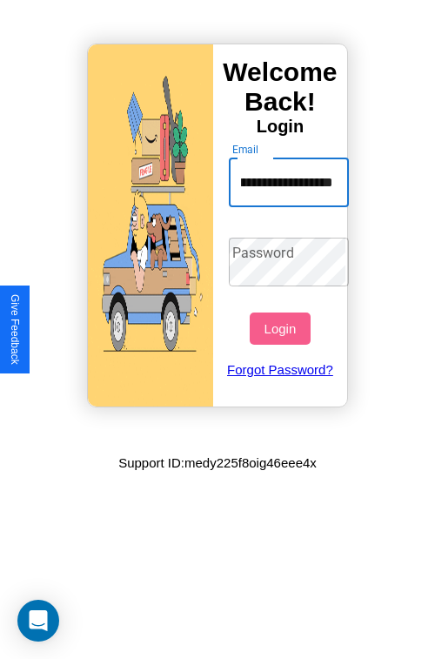  What do you see at coordinates (218, 462) in the screenshot?
I see `p: Support ID: medy225f8oig46eee4x` at bounding box center [218, 462].